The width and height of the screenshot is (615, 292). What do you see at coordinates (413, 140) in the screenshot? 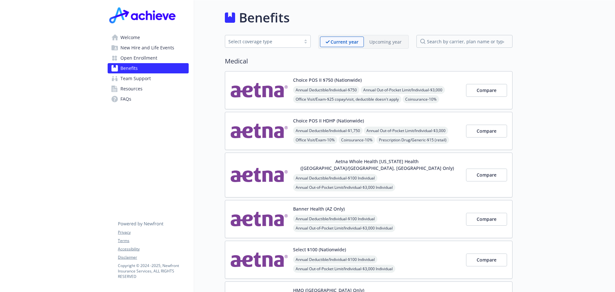
I see `span: Prescription Drug/Generic - $15 (retail)` at bounding box center [413, 140].